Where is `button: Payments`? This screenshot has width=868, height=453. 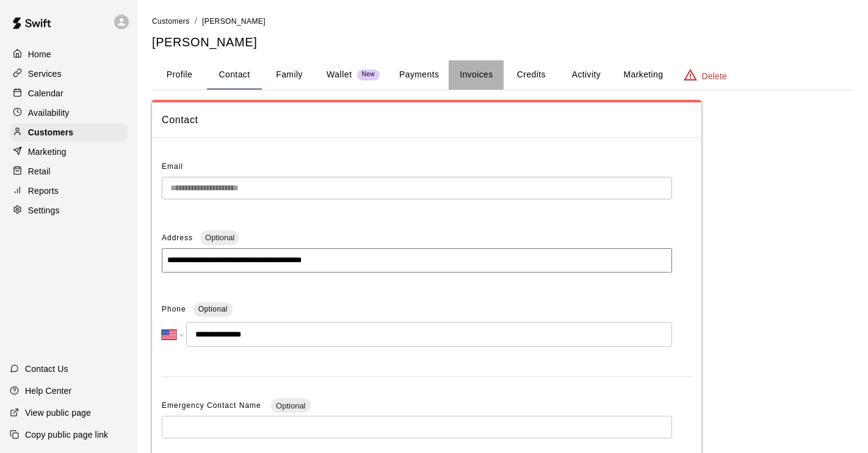 button: Payments is located at coordinates (419, 75).